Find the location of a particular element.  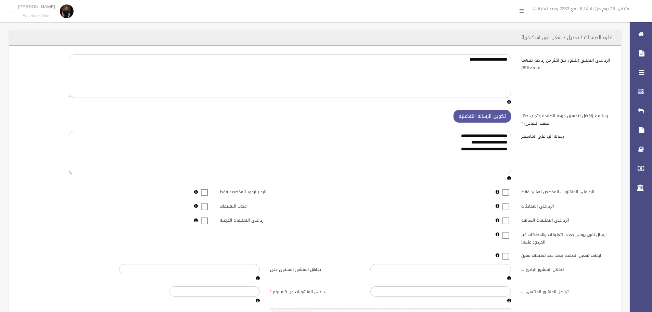

label: رساله v (افضل لتحسين جوده الصفحه وتجنب حظر ضعف التفاعل) is located at coordinates (567, 118).